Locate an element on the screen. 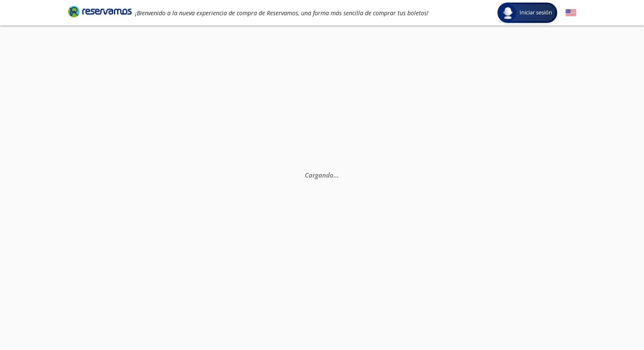  i: Brand Logo is located at coordinates (100, 11).